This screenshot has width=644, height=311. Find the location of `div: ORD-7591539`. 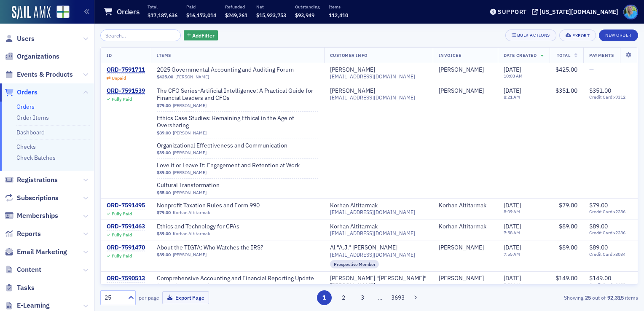

div: ORD-7591539 is located at coordinates (126, 91).